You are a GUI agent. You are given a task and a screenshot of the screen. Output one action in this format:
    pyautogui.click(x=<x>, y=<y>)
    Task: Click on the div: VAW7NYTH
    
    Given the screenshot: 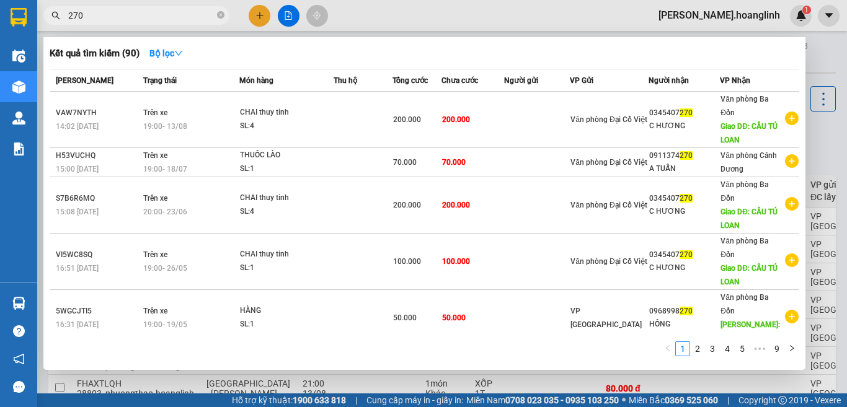 What is the action you would take?
    pyautogui.click(x=97, y=113)
    